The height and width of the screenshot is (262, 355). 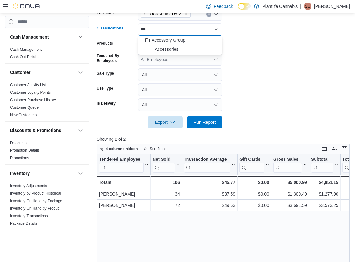 I want to click on span: Discounts, so click(x=18, y=143).